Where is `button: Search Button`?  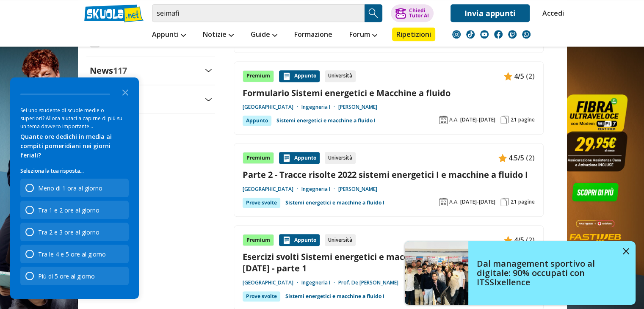
button: Search Button is located at coordinates (374, 13).